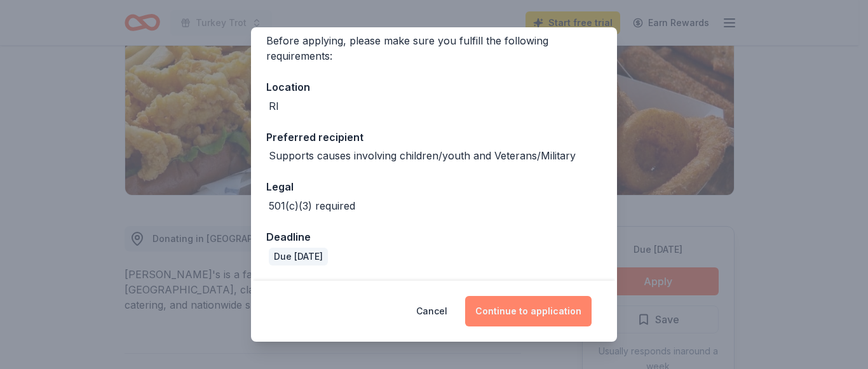  What do you see at coordinates (434, 48) in the screenshot?
I see `div: Before applying, please make sure you fulfill the following requirements:` at bounding box center [434, 48].